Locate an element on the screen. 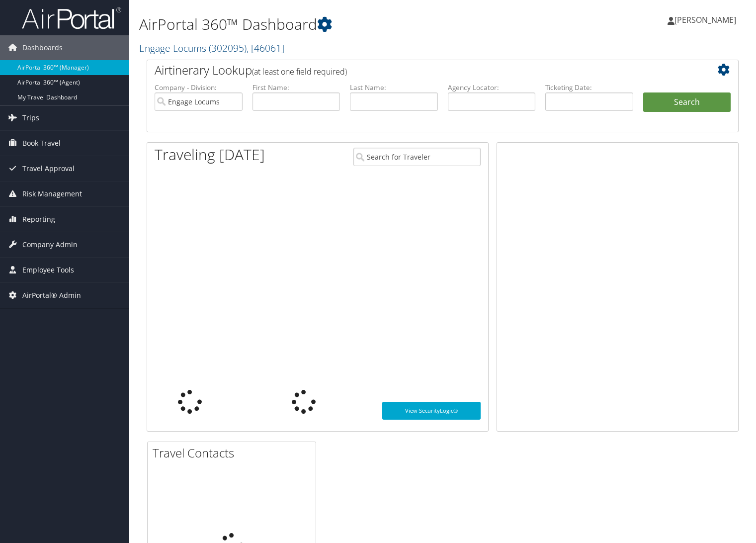 This screenshot has height=543, width=756. label: Last Name: is located at coordinates (394, 88).